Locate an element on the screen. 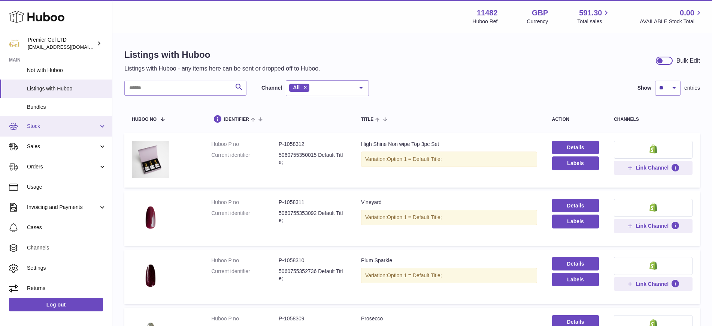  span: Orders is located at coordinates (63, 166).